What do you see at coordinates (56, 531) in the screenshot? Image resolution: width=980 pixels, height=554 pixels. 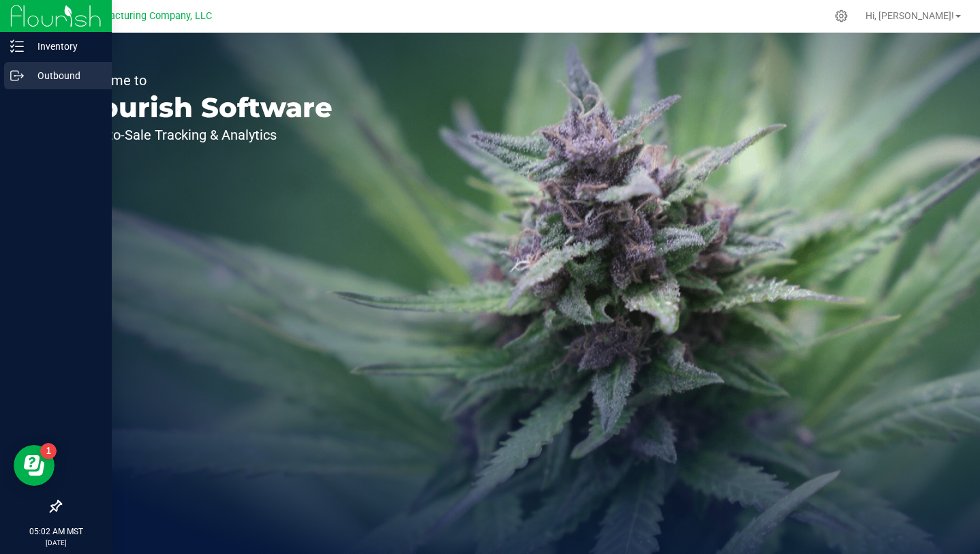 I see `p: 05:02 AM MST` at bounding box center [56, 531].